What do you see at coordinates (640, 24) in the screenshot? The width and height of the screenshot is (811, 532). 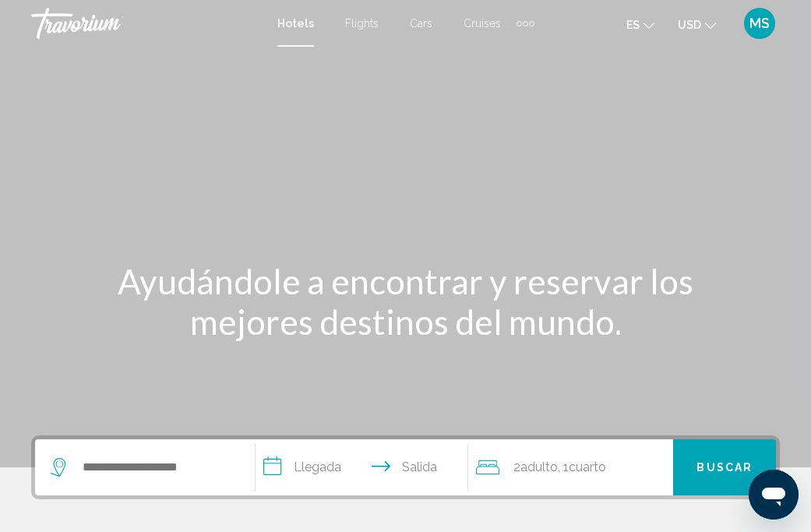 I see `button: Change language` at bounding box center [640, 24].